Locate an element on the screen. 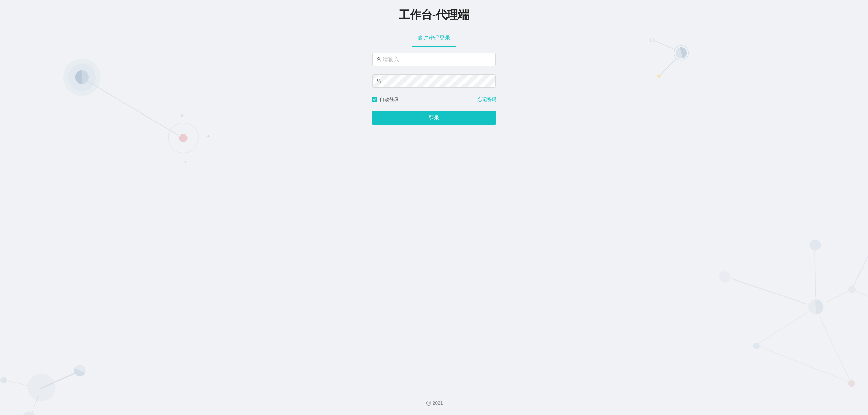 Image resolution: width=868 pixels, height=415 pixels. font: 2021 is located at coordinates (438, 403).